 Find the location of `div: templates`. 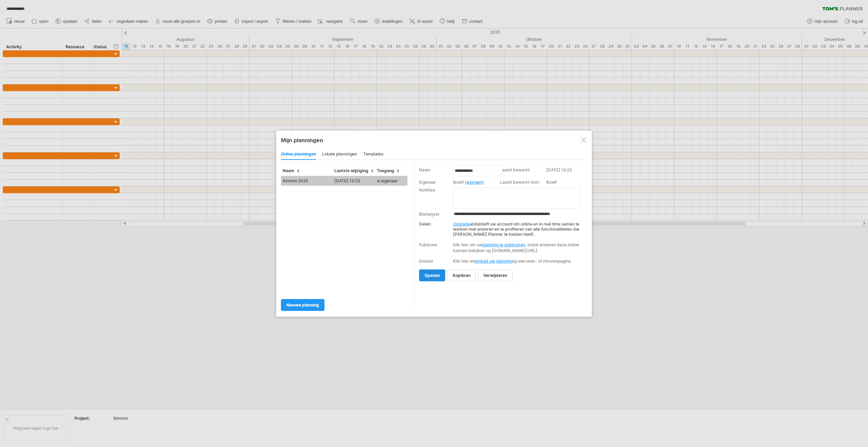

div: templates is located at coordinates (373, 154).